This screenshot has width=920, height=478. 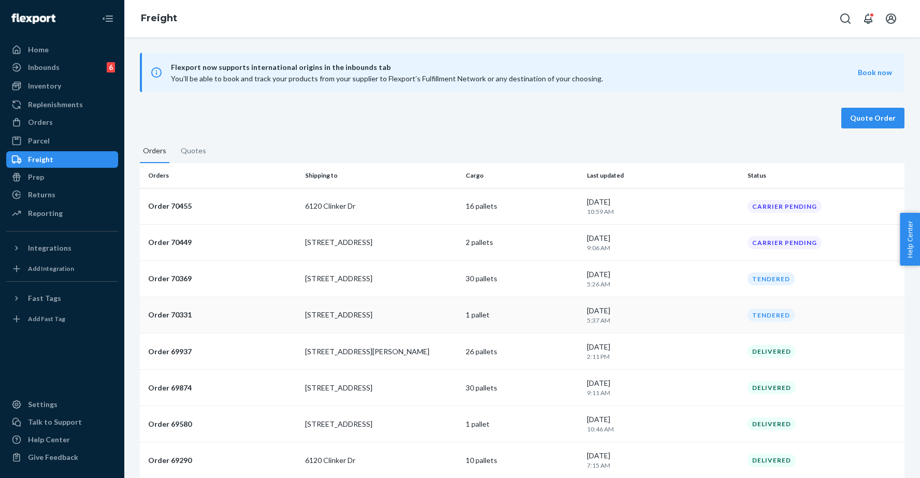 I want to click on button: Talk to Support, so click(x=62, y=422).